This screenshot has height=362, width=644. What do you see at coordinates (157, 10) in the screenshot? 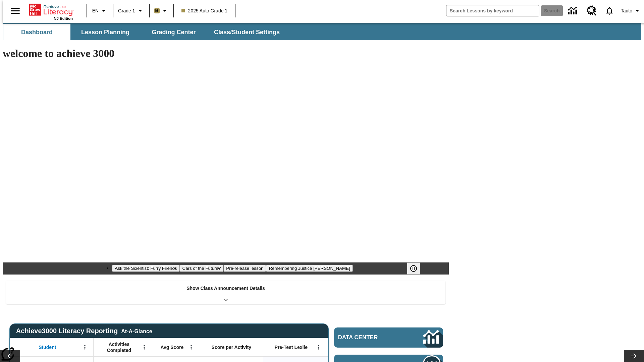
I see `span: B` at bounding box center [157, 10].